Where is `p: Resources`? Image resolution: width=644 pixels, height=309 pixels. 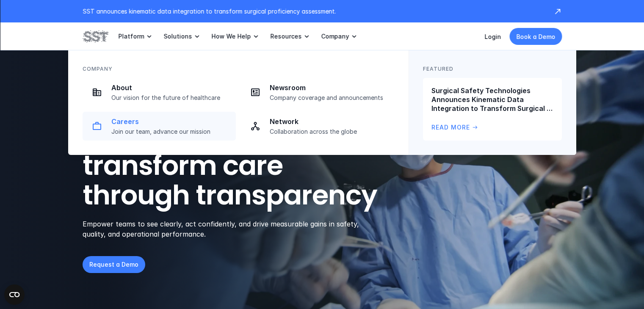 p: Resources is located at coordinates (286, 36).